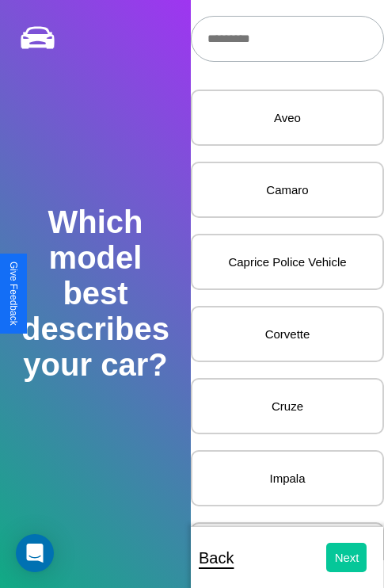  I want to click on p: Caprice Police Vehicle, so click(287, 262).